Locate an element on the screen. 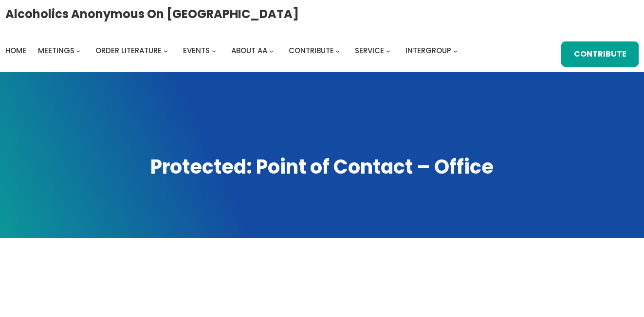 The image size is (644, 317). a: Home is located at coordinates (15, 51).